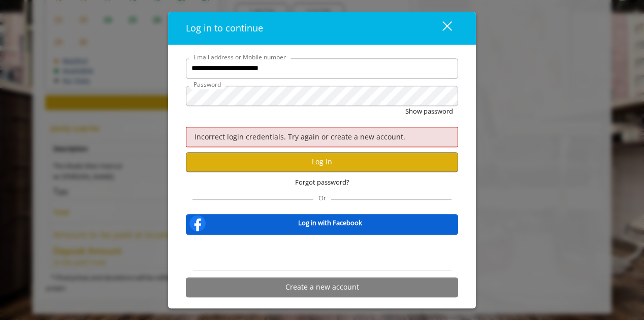  Describe the element at coordinates (322, 68) in the screenshot. I see `input: Email address or Mobile number` at that location.